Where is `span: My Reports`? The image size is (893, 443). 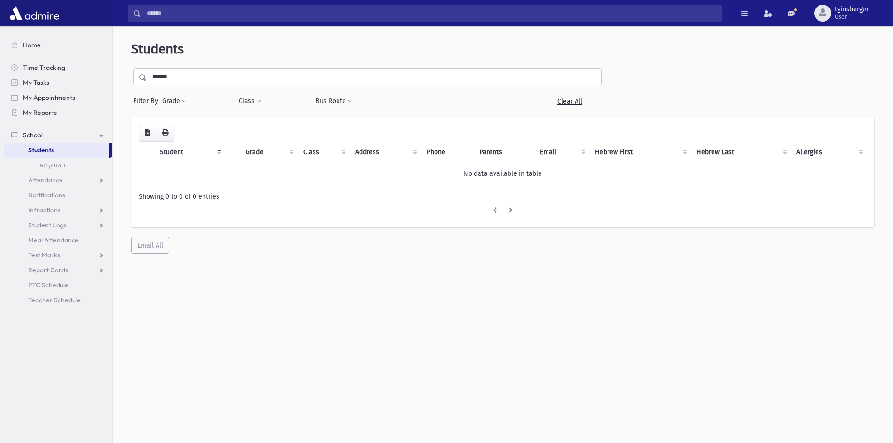 span: My Reports is located at coordinates (40, 112).